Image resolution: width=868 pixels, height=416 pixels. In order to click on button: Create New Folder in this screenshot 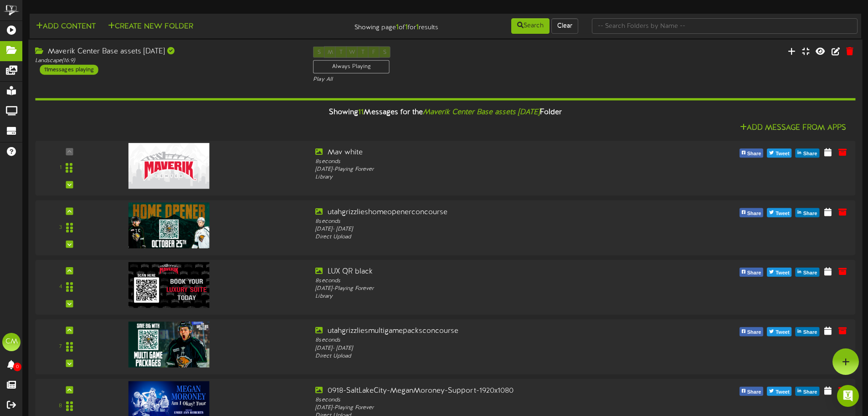, I will do `click(151, 27)`.